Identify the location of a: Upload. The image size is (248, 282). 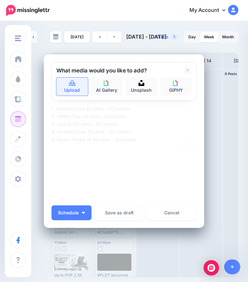
(72, 87).